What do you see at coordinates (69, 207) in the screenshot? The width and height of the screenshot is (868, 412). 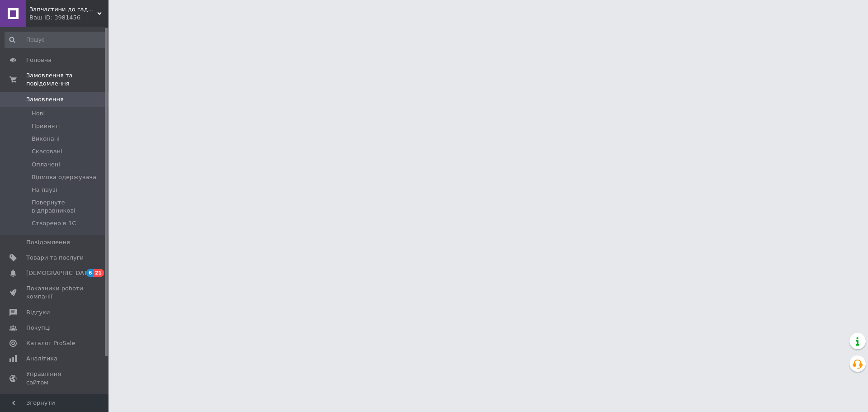 I see `span: Повернуте відправникові` at bounding box center [69, 207].